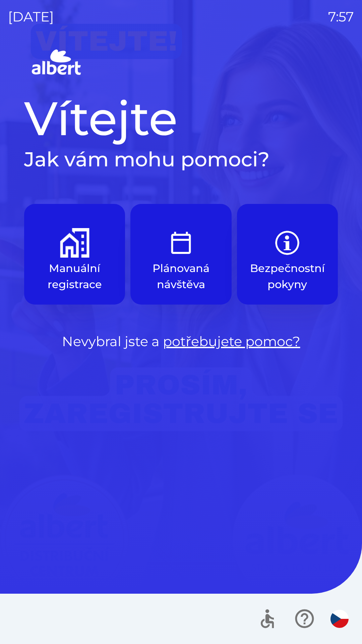 The width and height of the screenshot is (362, 644). Describe the element at coordinates (288, 255) in the screenshot. I see `button: Bezpečnostní pokyny` at that location.